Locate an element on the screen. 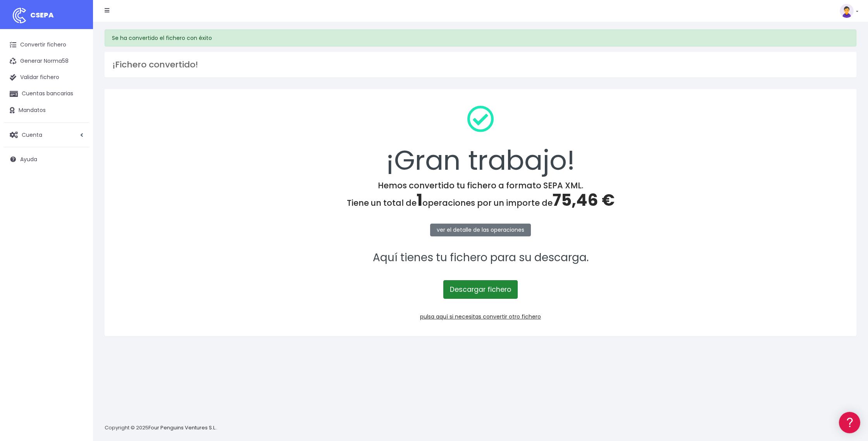  a: Problemas habituales is located at coordinates (78, 116).